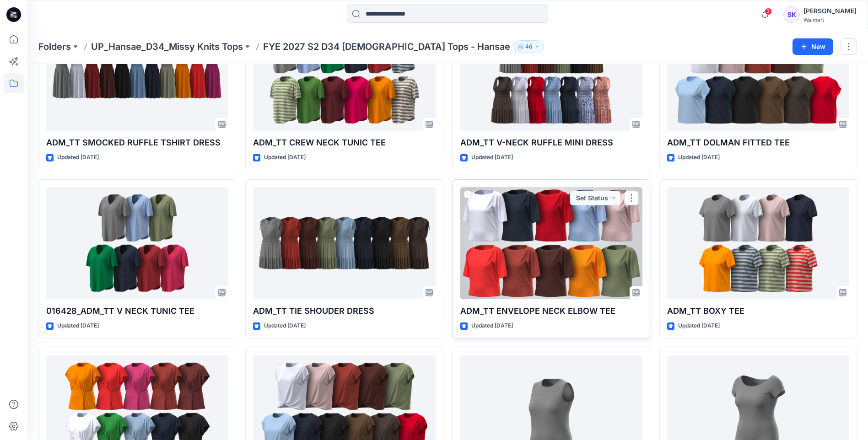 The image size is (868, 440). Describe the element at coordinates (551, 243) in the screenshot. I see `a: ADM_TT ENVELOPE NECK ELBOW TEE` at that location.